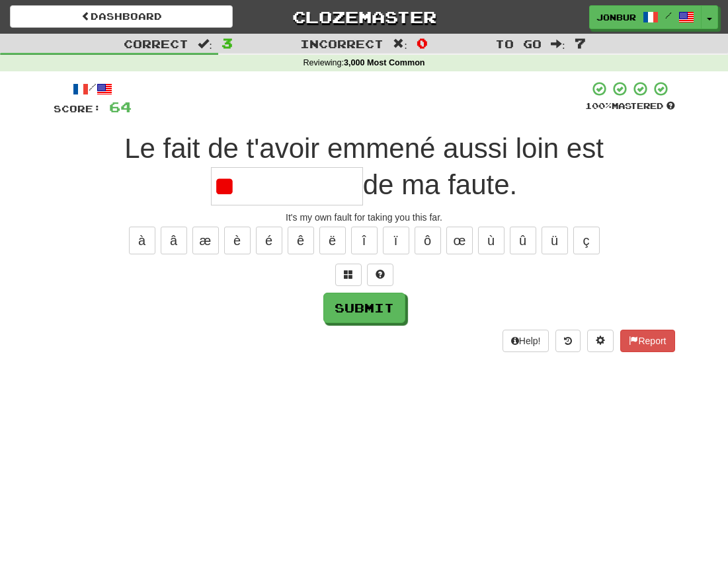 The image size is (728, 586). I want to click on span: 7, so click(580, 43).